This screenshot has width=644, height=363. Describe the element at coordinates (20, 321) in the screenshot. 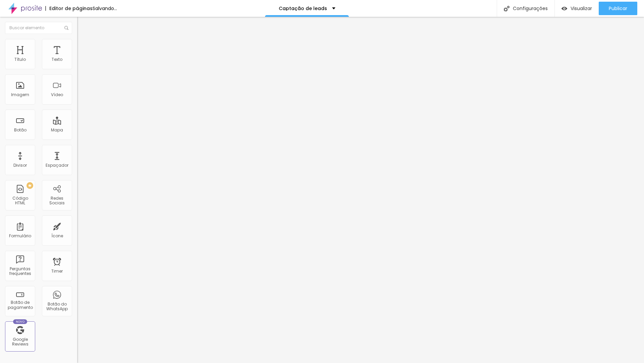

I see `div: Novo` at that location.